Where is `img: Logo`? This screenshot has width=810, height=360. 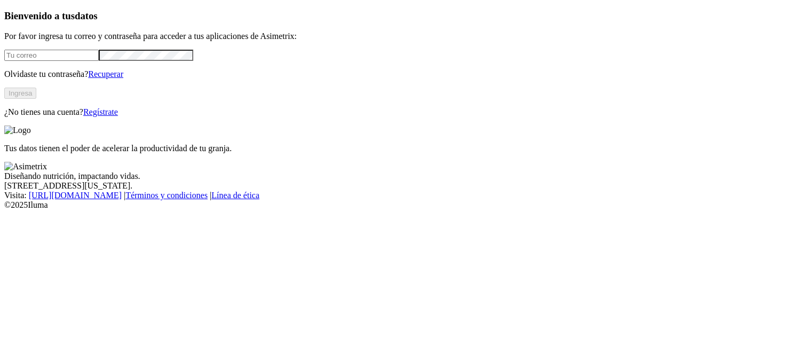
img: Logo is located at coordinates (18, 130).